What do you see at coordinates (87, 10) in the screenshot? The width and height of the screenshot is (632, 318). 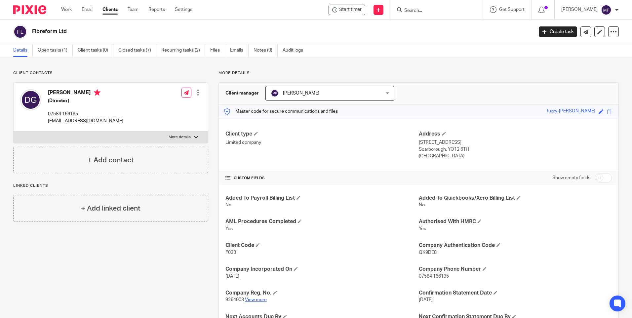 I see `a: Email` at bounding box center [87, 10].